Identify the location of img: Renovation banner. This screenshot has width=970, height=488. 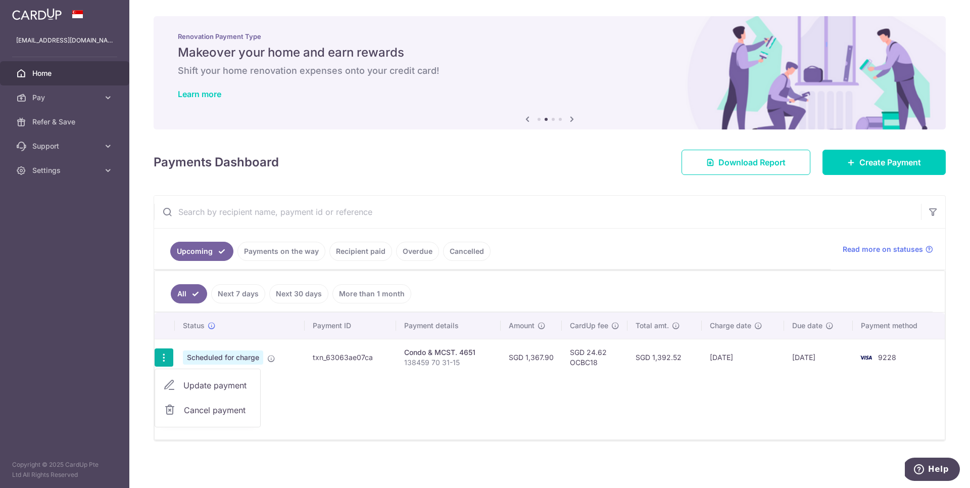
(550, 73).